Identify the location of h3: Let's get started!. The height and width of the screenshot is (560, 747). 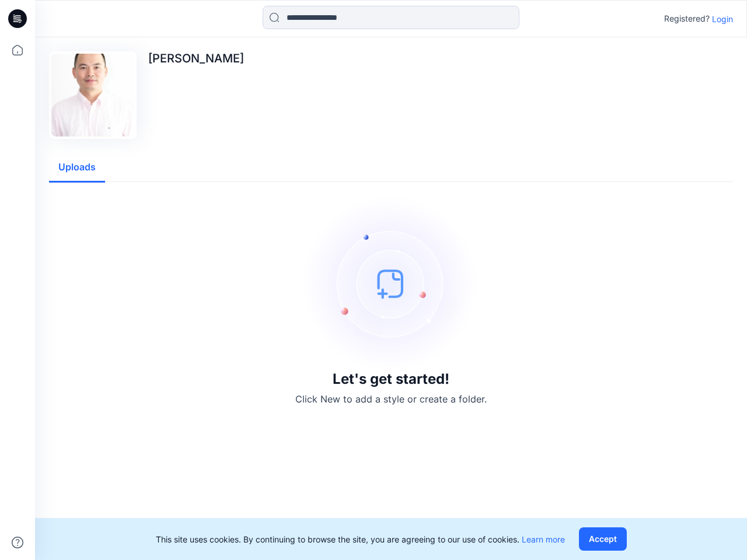
(391, 379).